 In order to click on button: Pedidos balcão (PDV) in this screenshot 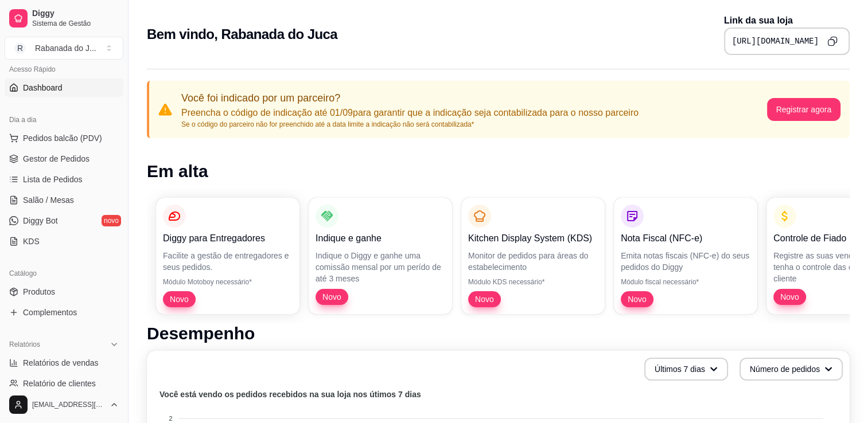, I will do `click(64, 138)`.